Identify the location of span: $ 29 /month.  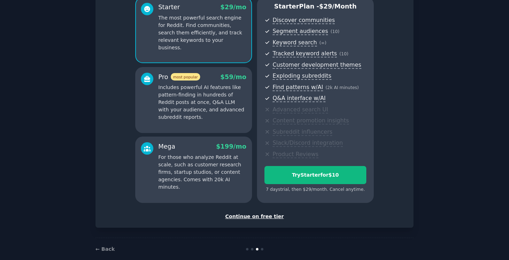
(338, 6).